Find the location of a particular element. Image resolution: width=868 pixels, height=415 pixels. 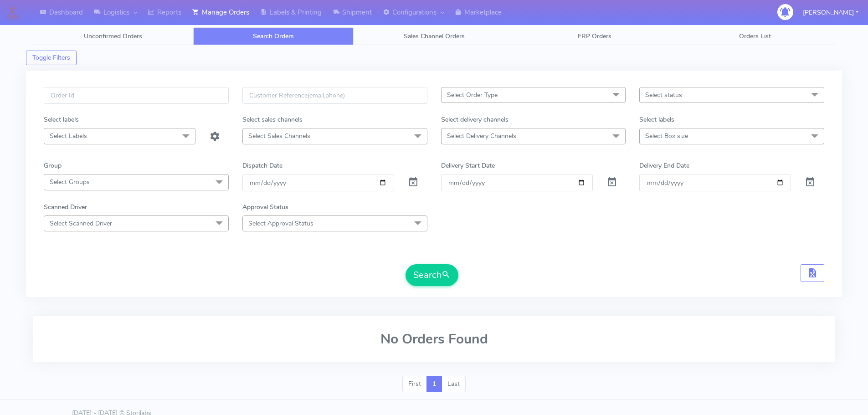

span: Select Sales Channels is located at coordinates (279, 136).